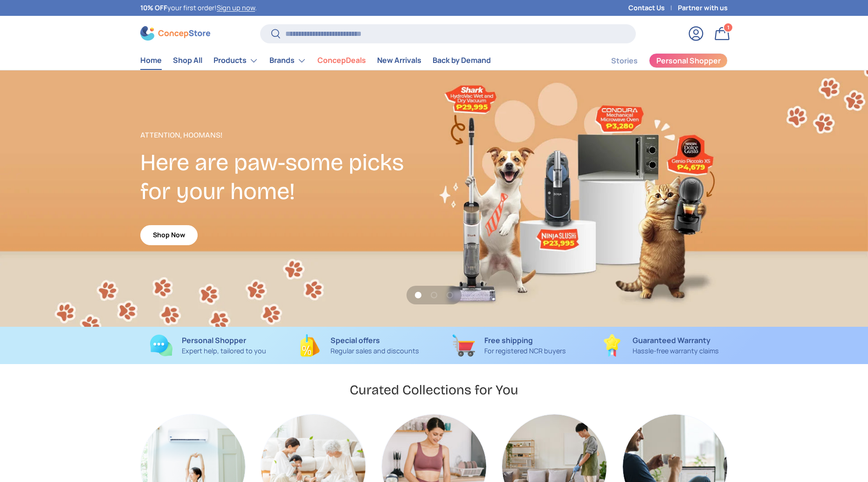  I want to click on a: Special offers Regular sales and discounts, so click(359, 345).